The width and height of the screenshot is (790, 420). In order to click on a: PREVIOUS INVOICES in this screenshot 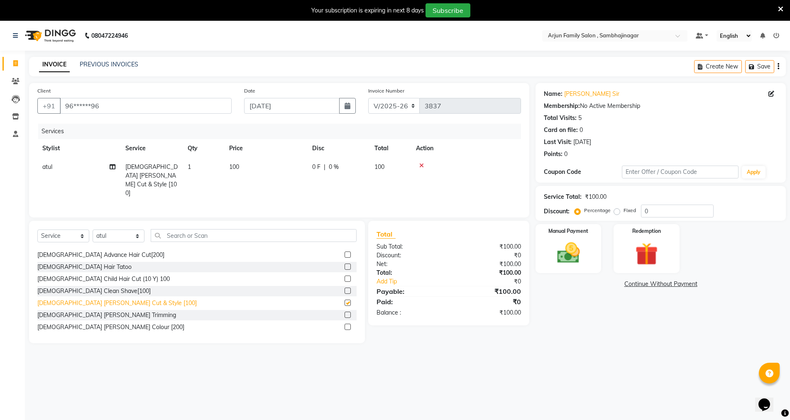, I will do `click(109, 64)`.